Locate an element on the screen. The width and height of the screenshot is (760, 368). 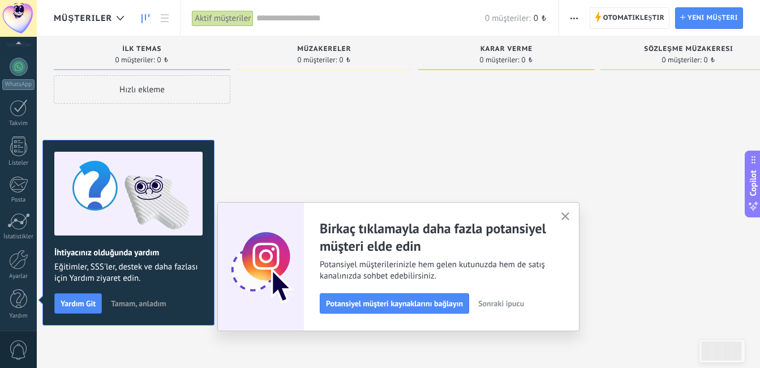
span: Potansiyel müşteri kaynaklarını bağlayın is located at coordinates (395, 303).